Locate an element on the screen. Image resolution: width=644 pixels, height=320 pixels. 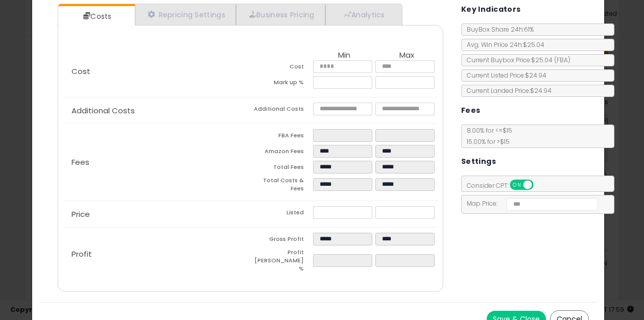
span: ON is located at coordinates (517, 185).